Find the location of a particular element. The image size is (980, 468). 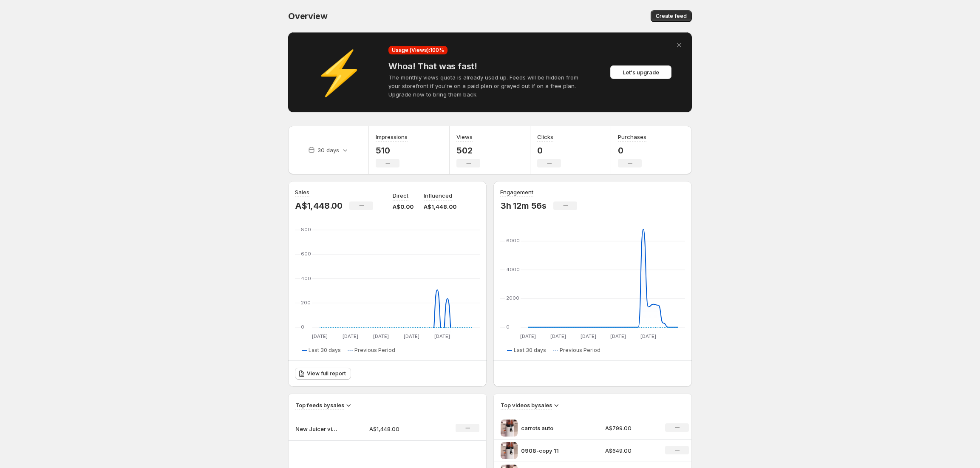

text: 200 is located at coordinates (306, 303).